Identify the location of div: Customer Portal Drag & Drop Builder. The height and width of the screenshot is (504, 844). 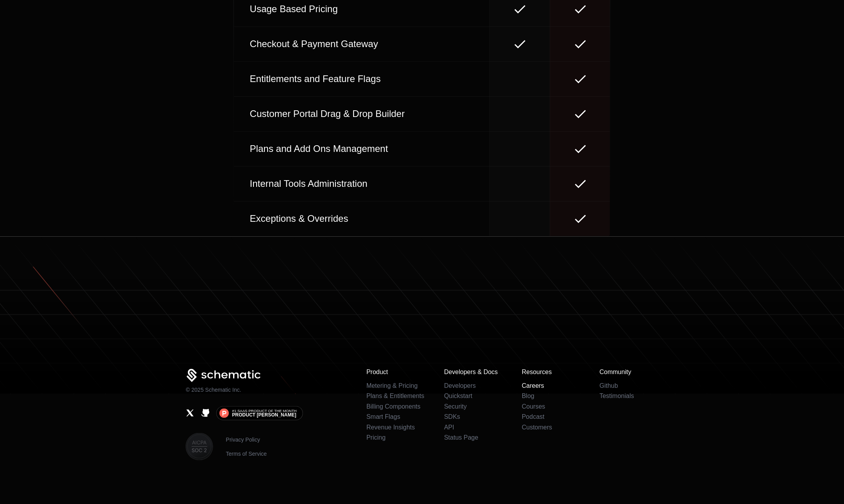
(362, 114).